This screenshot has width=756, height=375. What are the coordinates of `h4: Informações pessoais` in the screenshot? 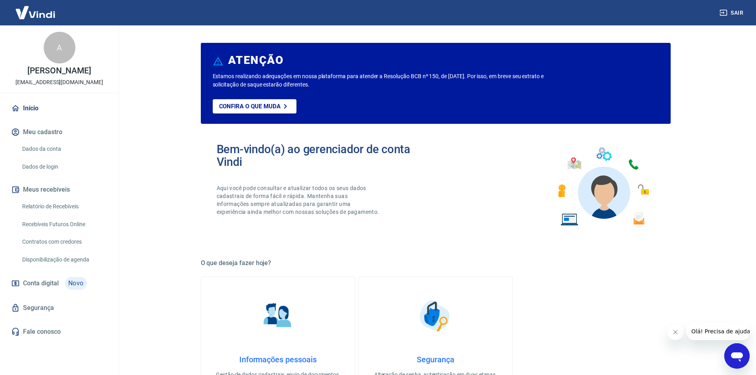 It's located at (278, 359).